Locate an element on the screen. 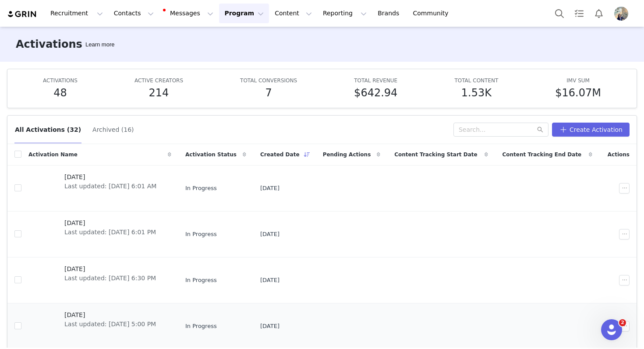 The width and height of the screenshot is (644, 349). input: Search... is located at coordinates (501, 129).